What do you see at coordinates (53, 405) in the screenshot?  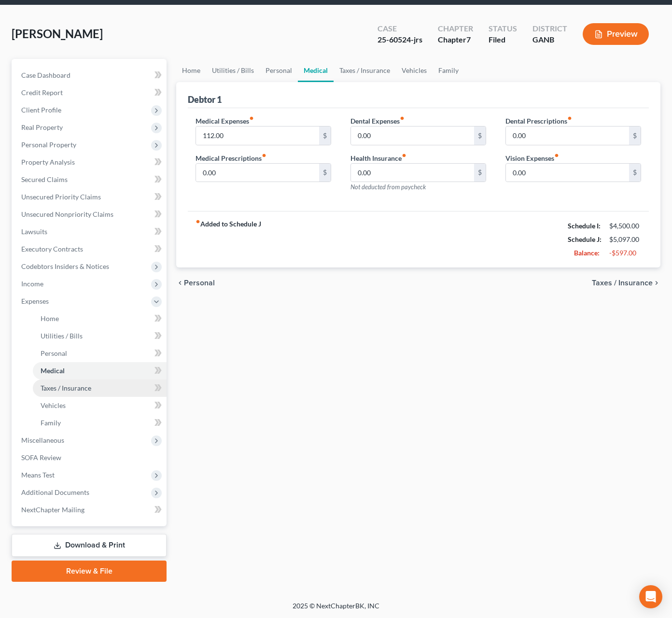 I see `span: Vehicles` at bounding box center [53, 405].